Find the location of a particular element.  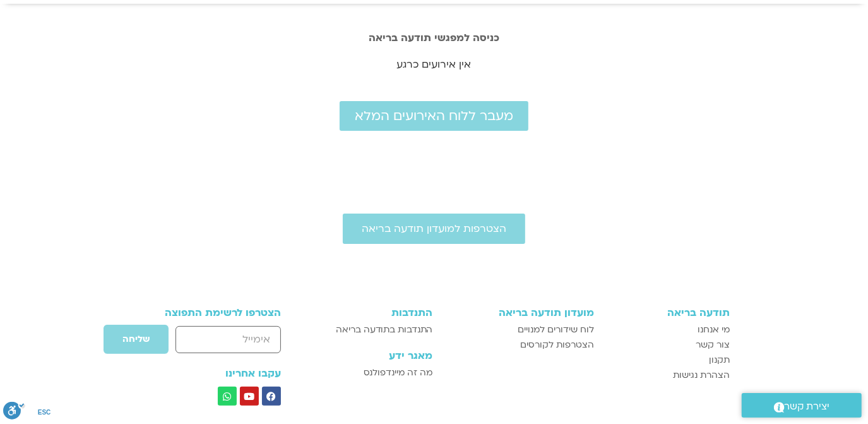

span: הצהרת נגישות is located at coordinates (702, 375).